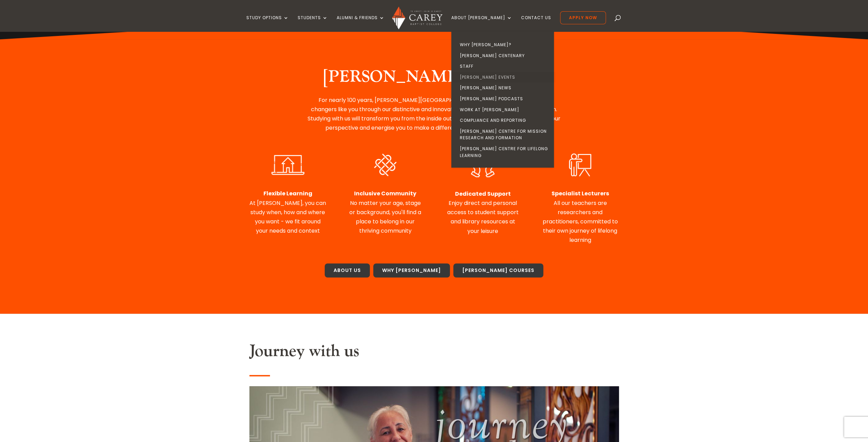 The height and width of the screenshot is (442, 868). Describe the element at coordinates (288, 194) in the screenshot. I see `strong: Flexible Learning` at that location.